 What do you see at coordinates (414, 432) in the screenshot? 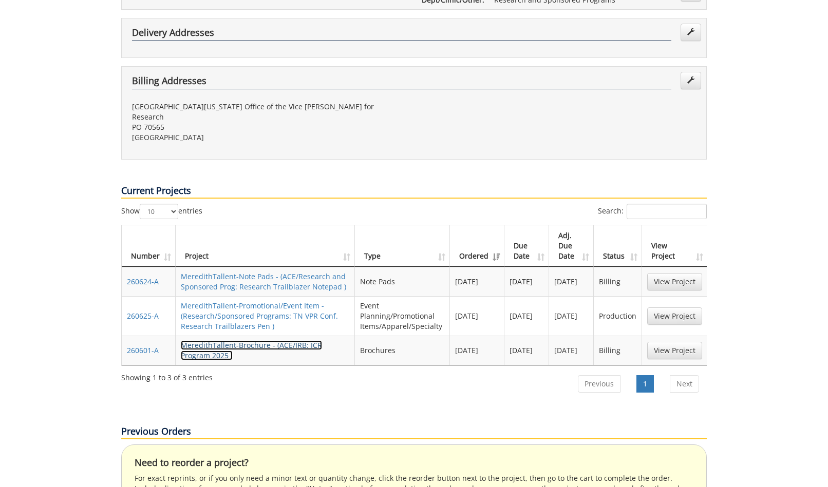
I see `p: Previous Orders` at bounding box center [414, 432].